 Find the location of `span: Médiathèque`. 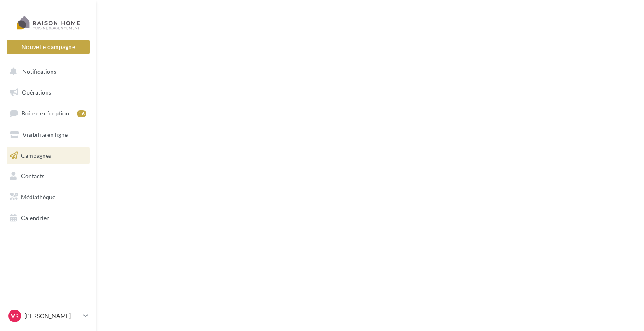

span: Médiathèque is located at coordinates (38, 197).